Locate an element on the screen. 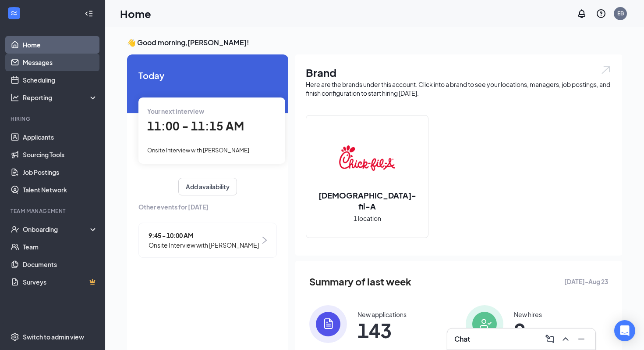 This screenshot has height=350, width=644. button: ComposeMessage is located at coordinates (550, 339).